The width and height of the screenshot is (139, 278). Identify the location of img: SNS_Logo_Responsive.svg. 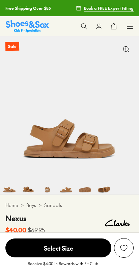
(27, 26).